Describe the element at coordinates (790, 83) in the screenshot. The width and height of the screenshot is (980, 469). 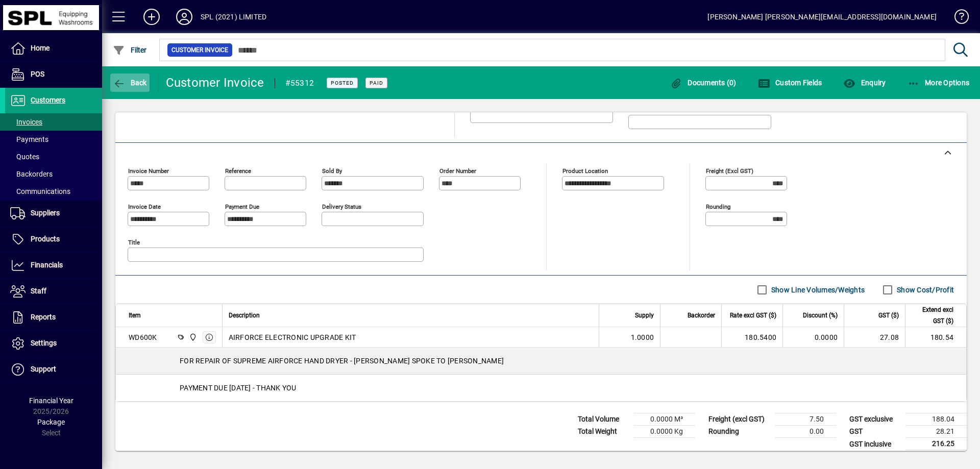
I see `button: Custom Fields` at that location.